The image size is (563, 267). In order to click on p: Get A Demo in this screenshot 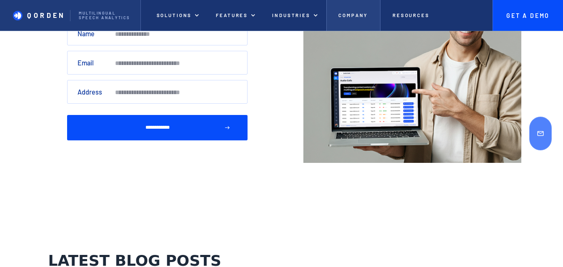, I will do `click(528, 15)`.